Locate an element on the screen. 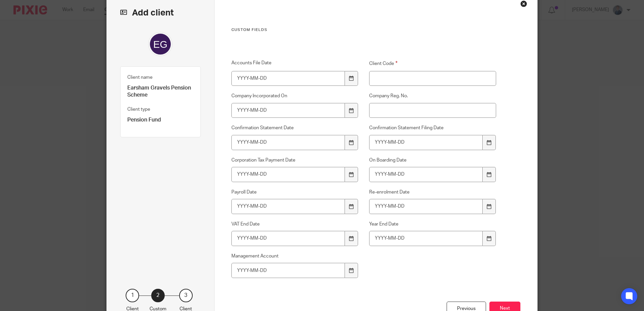 The height and width of the screenshot is (311, 644). h2: Add client is located at coordinates (160, 13).